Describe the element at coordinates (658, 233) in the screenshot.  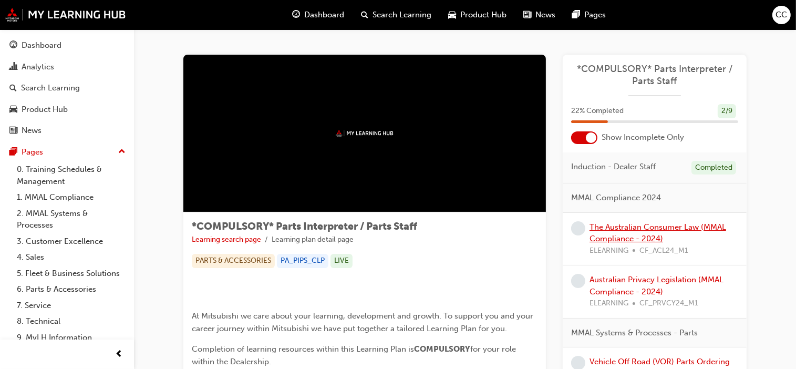
I see `a: The Australian Consumer Law (MMAL Compliance - 2024)` at that location.